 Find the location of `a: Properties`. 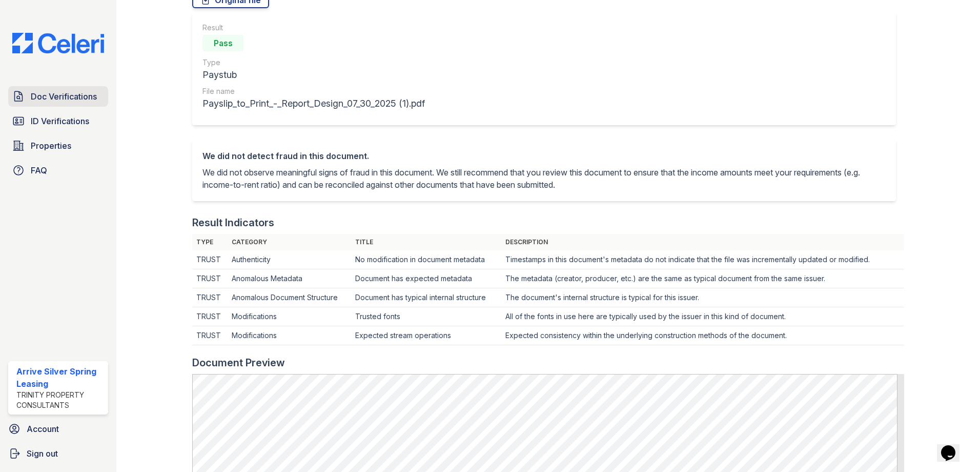

a: Properties is located at coordinates (58, 146).